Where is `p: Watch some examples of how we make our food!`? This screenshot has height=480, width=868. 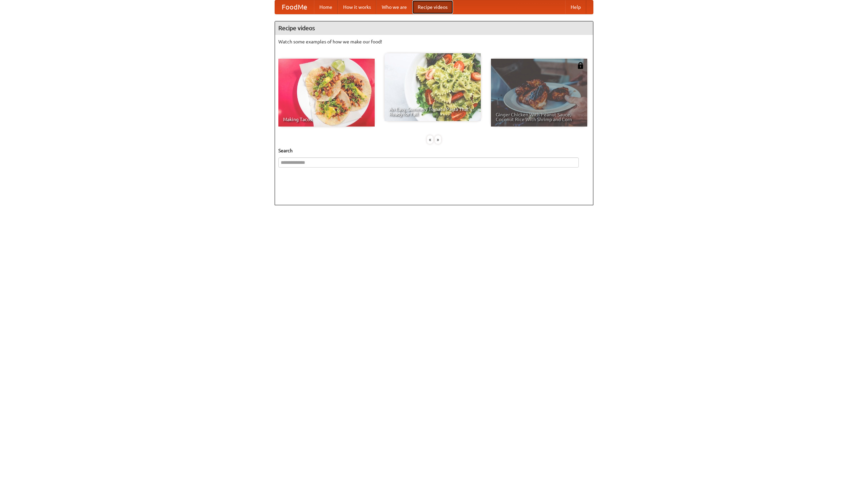 p: Watch some examples of how we make our food! is located at coordinates (434, 41).